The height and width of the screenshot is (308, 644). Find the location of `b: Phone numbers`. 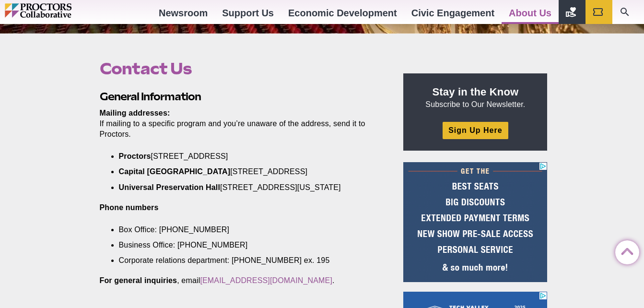

b: Phone numbers is located at coordinates (129, 207).